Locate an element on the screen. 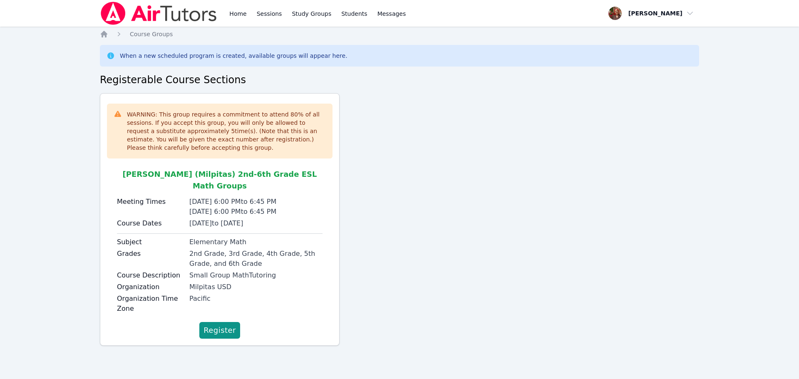 Image resolution: width=799 pixels, height=379 pixels. nav: Breadcrumb is located at coordinates (400, 34).